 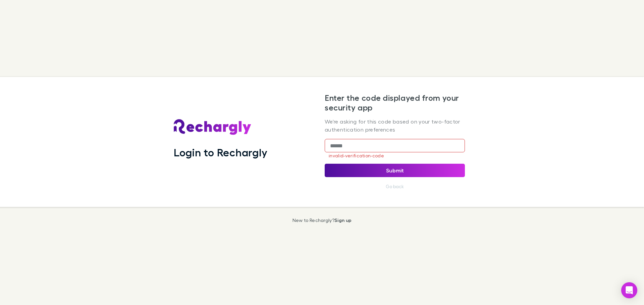 What do you see at coordinates (629, 290) in the screenshot?
I see `div: Open Intercom Messenger` at bounding box center [629, 290].